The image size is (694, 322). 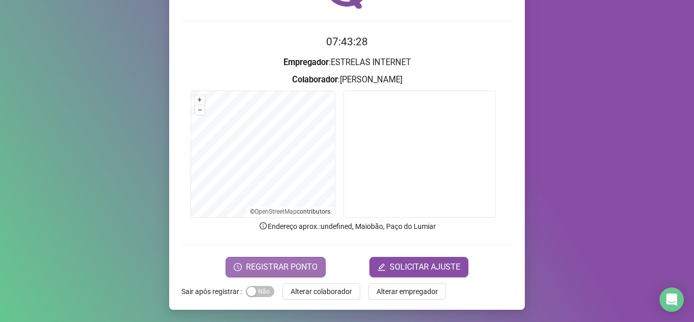 I want to click on button: REGISTRAR PONTO, so click(x=275, y=267).